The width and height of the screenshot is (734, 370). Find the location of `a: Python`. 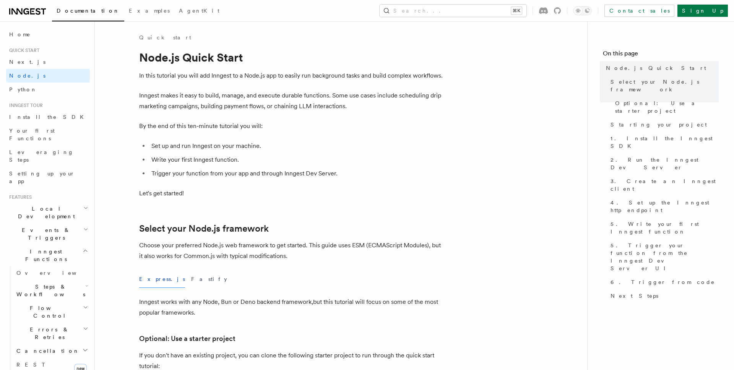

a: Python is located at coordinates (48, 89).